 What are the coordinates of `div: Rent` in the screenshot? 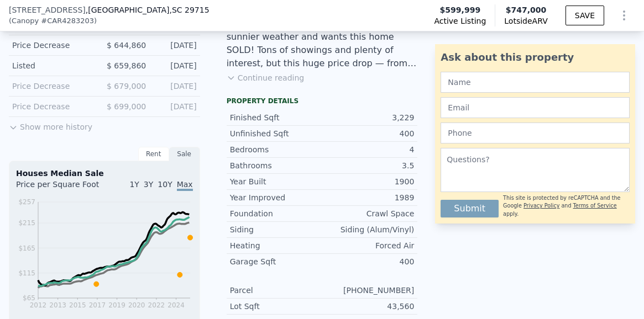 It's located at (154, 154).